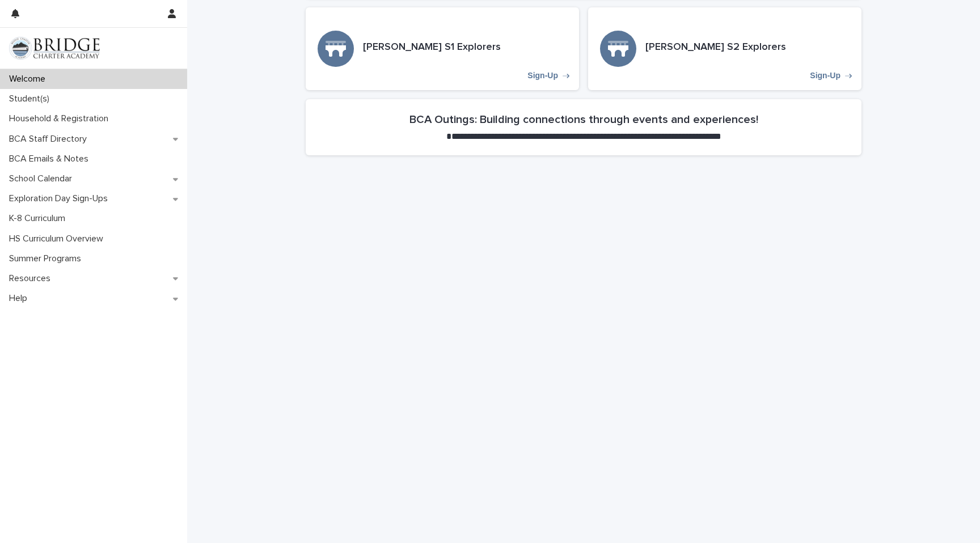 The image size is (980, 543). Describe the element at coordinates (50, 139) in the screenshot. I see `p: BCA Staff Directory` at that location.